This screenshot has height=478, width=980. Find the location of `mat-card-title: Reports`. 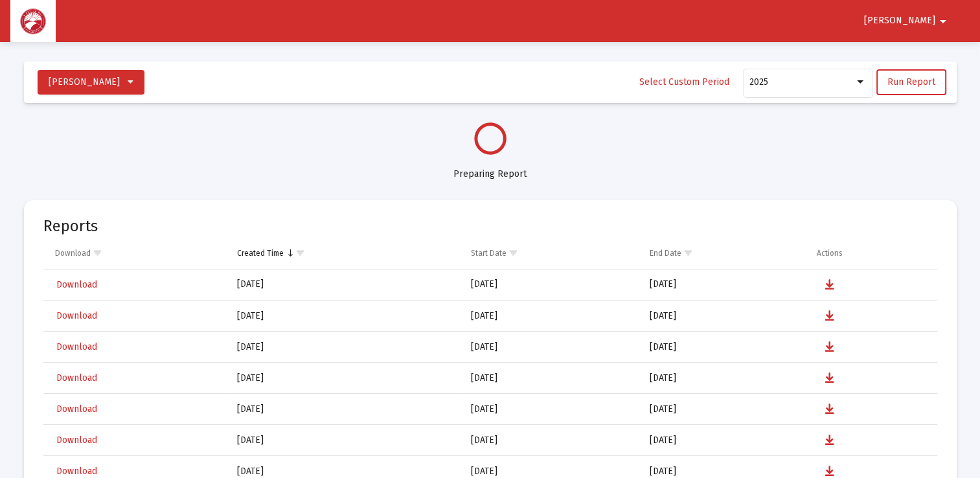

mat-card-title: Reports is located at coordinates (71, 226).